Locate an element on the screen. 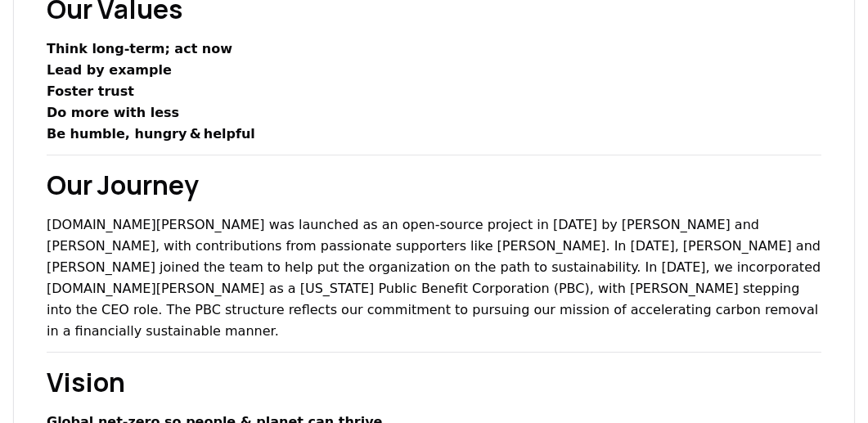  h2: Vision is located at coordinates (434, 382).